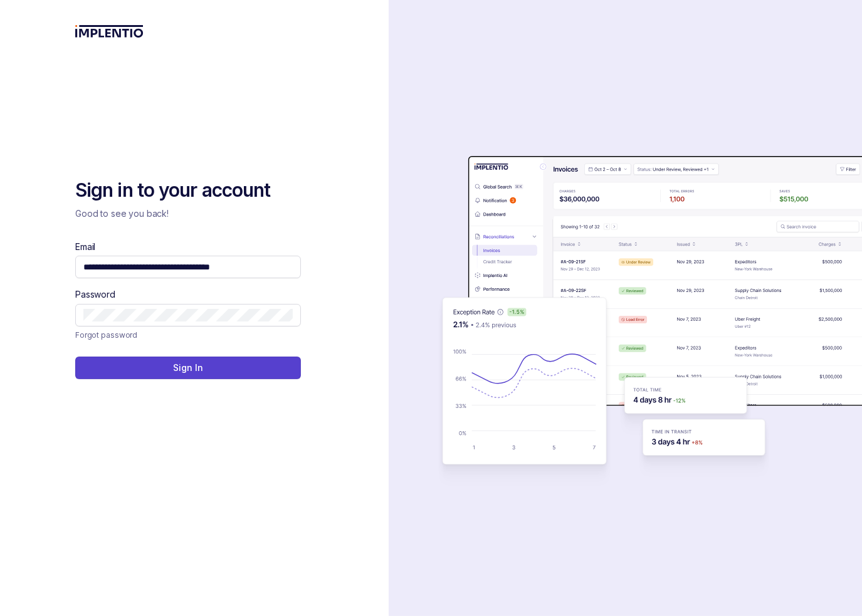 This screenshot has height=616, width=862. Describe the element at coordinates (106, 335) in the screenshot. I see `p: Forgot password` at that location.